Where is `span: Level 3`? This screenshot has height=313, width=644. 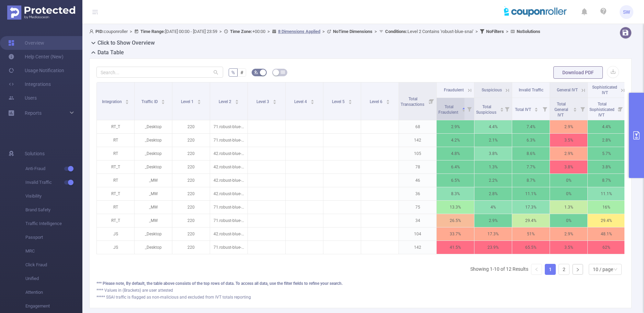
span: Level 3 is located at coordinates (263, 102).